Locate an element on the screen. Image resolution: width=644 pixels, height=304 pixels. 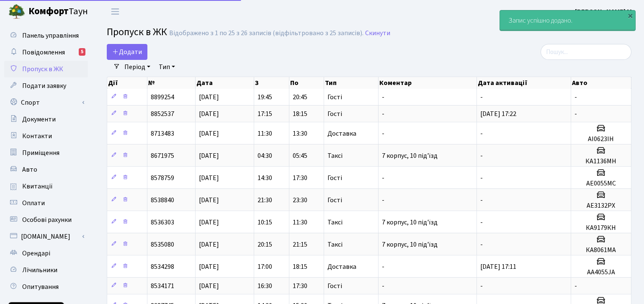
th: Авто is located at coordinates (602, 83).